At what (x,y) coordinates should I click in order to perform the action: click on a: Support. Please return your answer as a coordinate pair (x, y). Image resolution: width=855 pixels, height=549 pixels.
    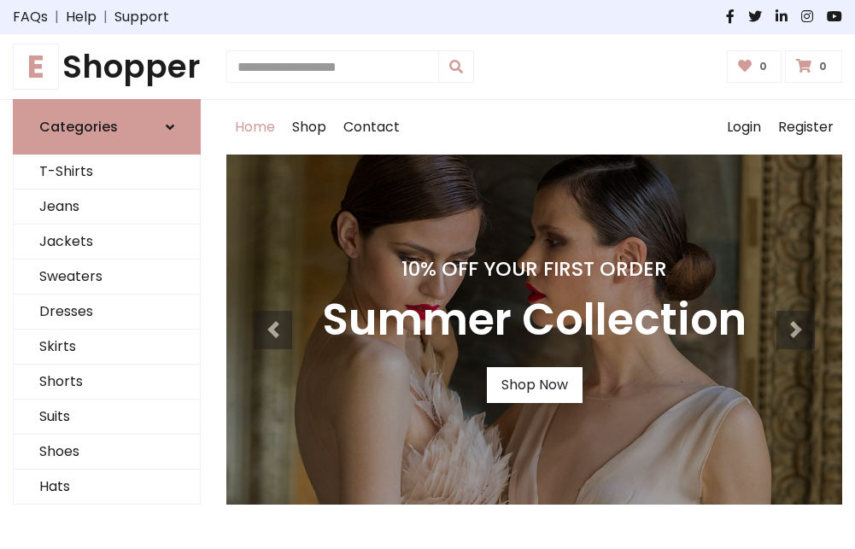
    Looking at the image, I should click on (142, 17).